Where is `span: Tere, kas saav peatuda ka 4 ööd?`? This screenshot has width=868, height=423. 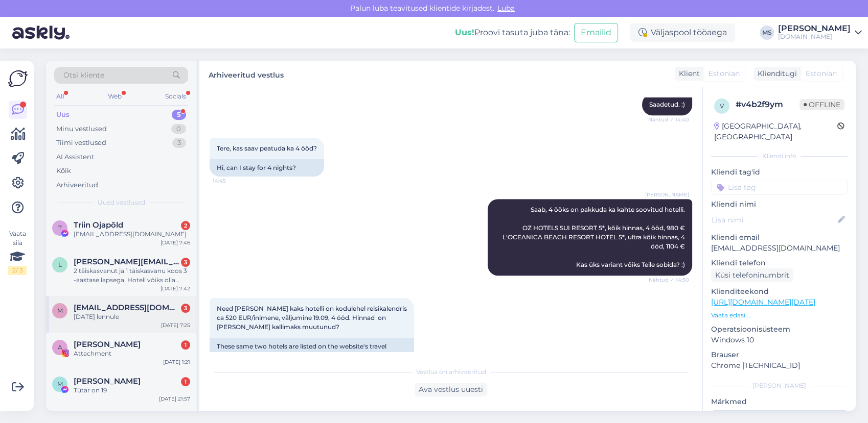
span: Tere, kas saav peatuda ka 4 ööd? is located at coordinates (267, 148).